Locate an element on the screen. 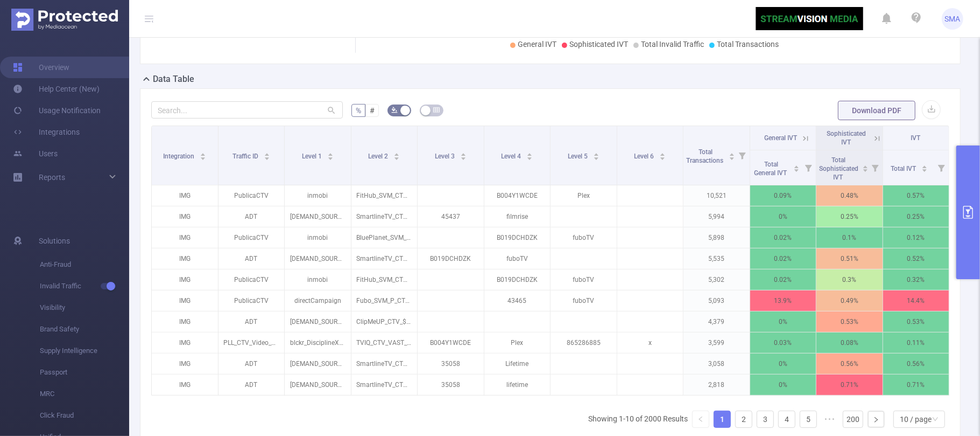  span: General IVT is located at coordinates (537, 44).